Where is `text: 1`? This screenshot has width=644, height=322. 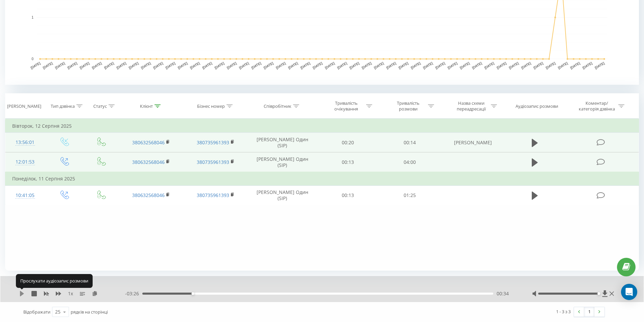 text: 1 is located at coordinates (32, 17).